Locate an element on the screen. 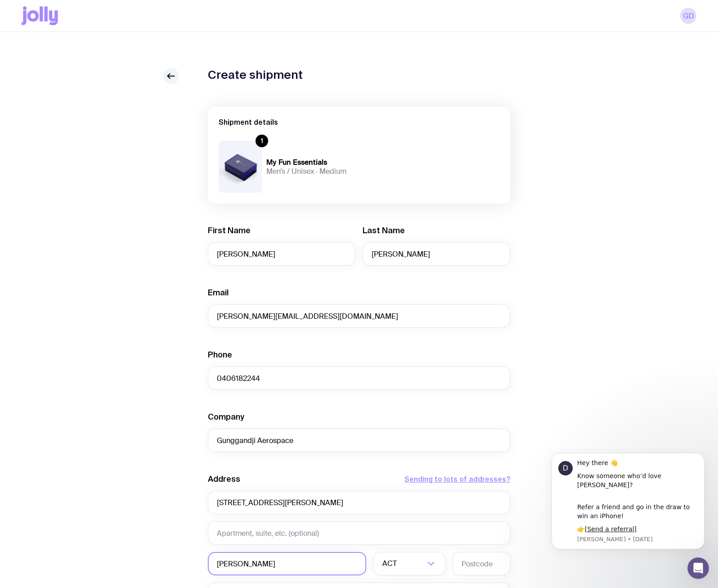 This screenshot has height=588, width=718. input: Street Address is located at coordinates (359, 502).